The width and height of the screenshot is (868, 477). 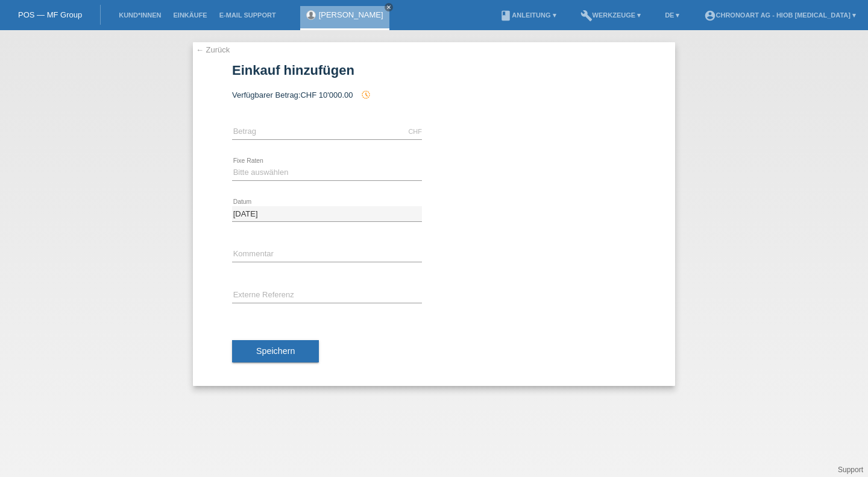 I want to click on i: history_toggle_off, so click(x=366, y=94).